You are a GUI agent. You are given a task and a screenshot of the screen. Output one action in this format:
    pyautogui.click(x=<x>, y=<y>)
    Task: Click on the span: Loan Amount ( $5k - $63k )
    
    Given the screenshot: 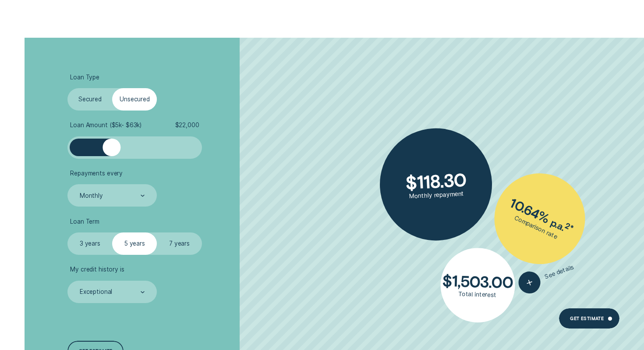 What is the action you would take?
    pyautogui.click(x=106, y=125)
    